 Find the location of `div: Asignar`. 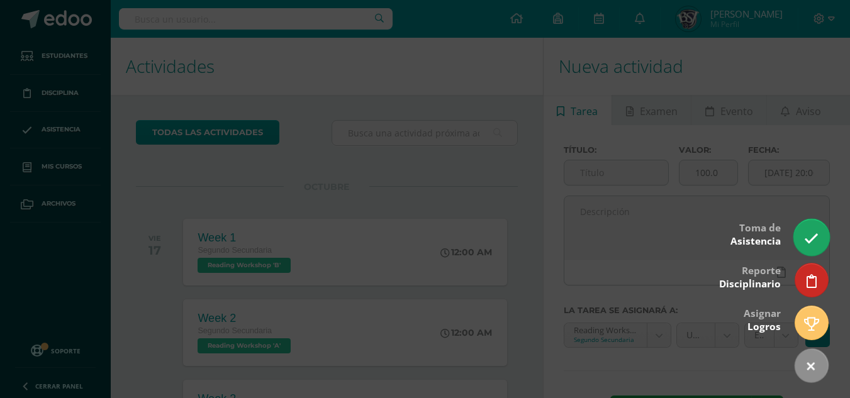

div: Asignar is located at coordinates (762, 319).